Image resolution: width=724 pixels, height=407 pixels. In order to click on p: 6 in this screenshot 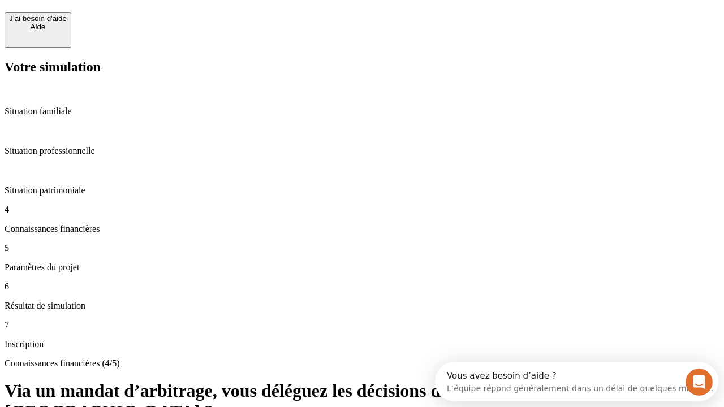, I will do `click(362, 287)`.